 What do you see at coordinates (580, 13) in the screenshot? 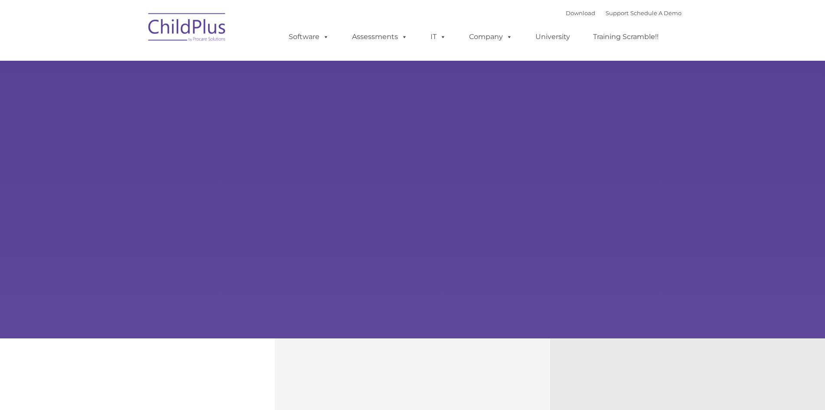
I see `a: Download` at bounding box center [580, 13].